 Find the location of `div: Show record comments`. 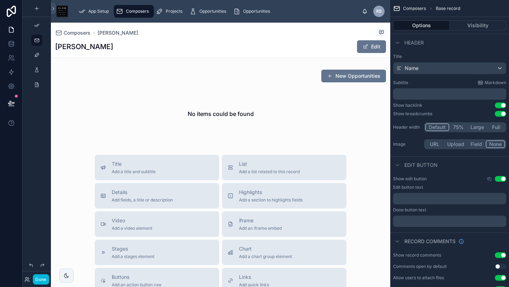

div: Show record comments is located at coordinates (417, 255).